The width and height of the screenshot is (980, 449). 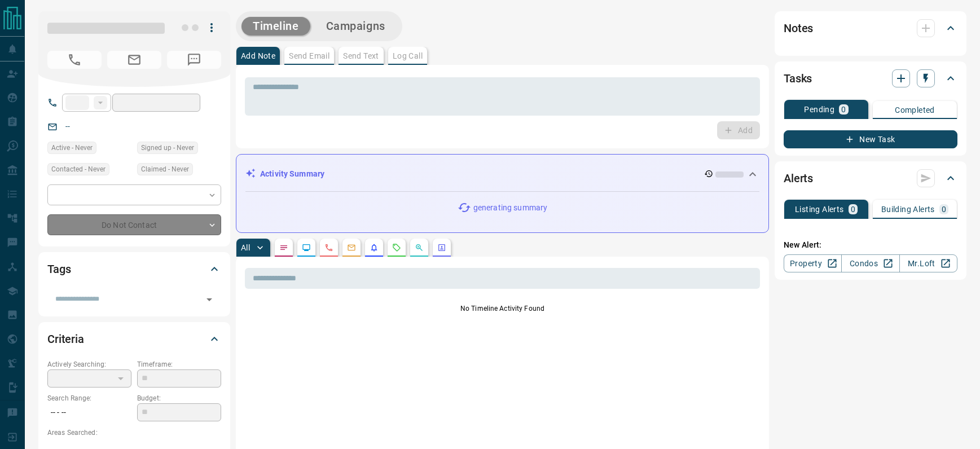 I want to click on p: Search Range:, so click(x=89, y=398).